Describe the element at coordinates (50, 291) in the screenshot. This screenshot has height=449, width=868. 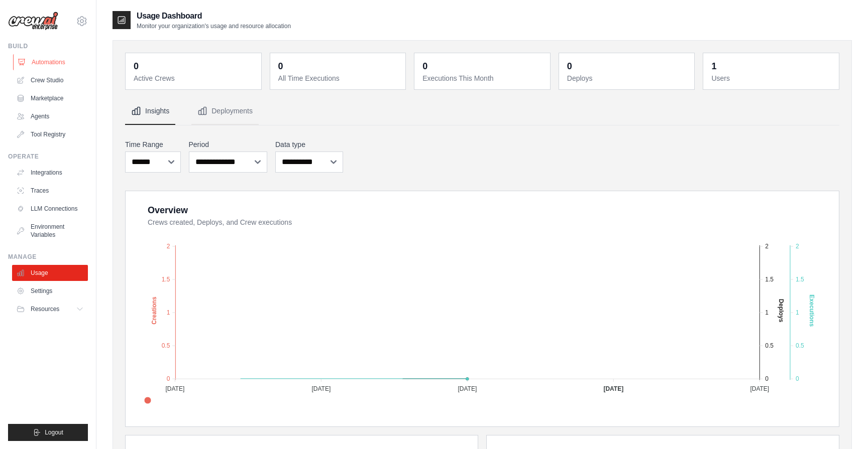
I see `a: Settings` at that location.